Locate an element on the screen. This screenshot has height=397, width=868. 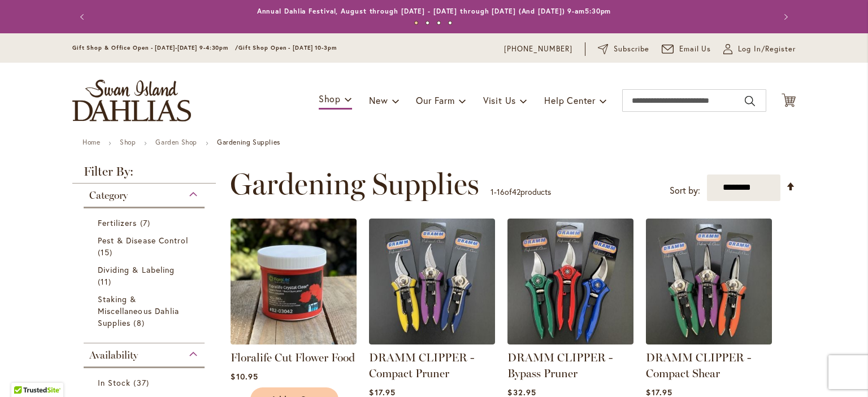
span: In Stock is located at coordinates (114, 383).